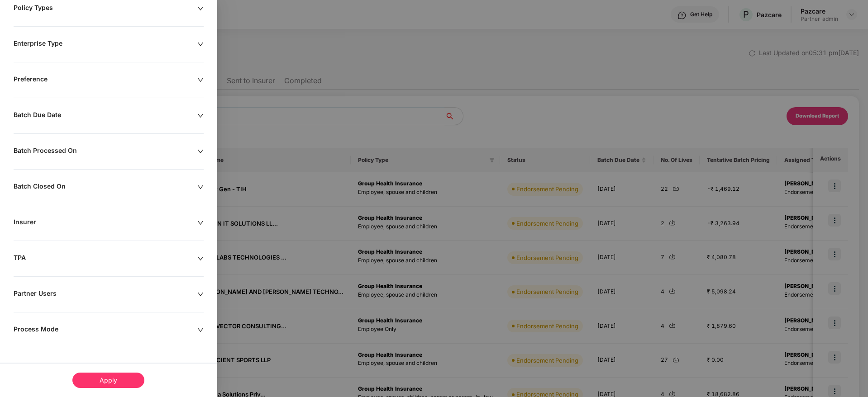  Describe the element at coordinates (105, 9) in the screenshot. I see `div: Policy Types` at that location.